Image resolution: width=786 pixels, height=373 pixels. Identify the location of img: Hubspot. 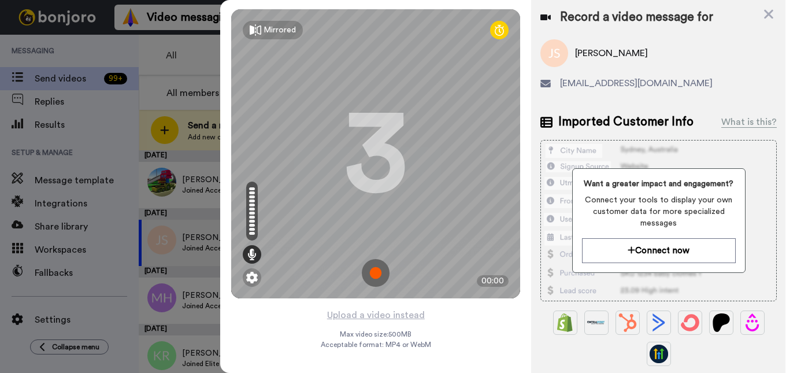
(628, 323).